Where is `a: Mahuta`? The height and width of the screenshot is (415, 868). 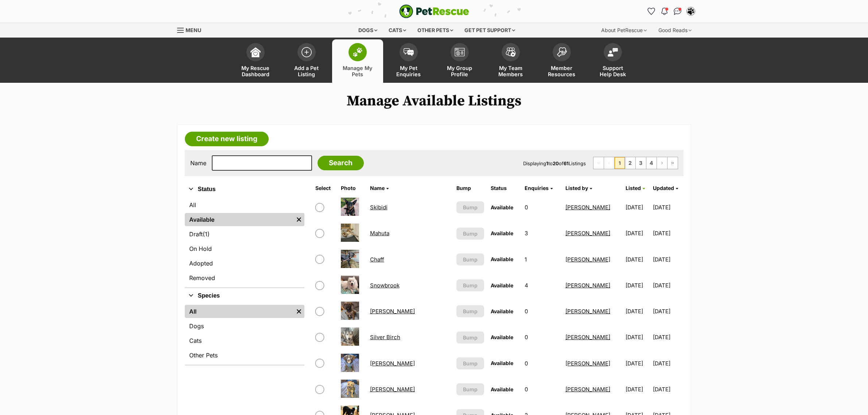
a: Mahuta is located at coordinates (379, 233).